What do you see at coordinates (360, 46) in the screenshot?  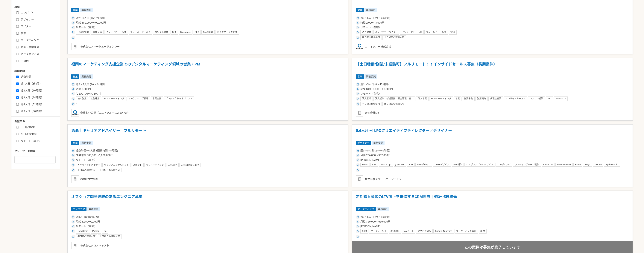 I see `img: logo_text_blue_01.png` at bounding box center [360, 46].